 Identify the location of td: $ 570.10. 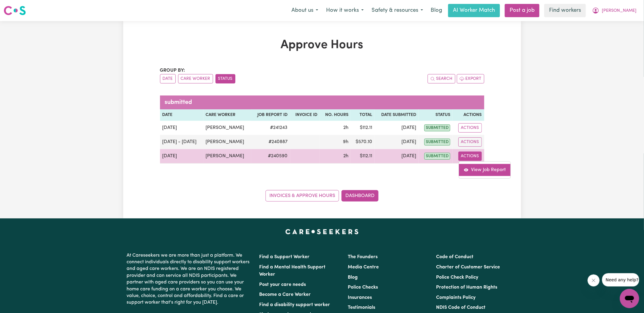
(362, 142).